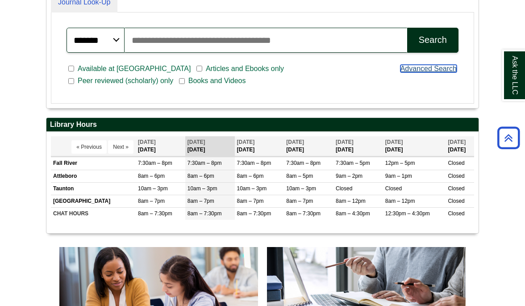  Describe the element at coordinates (125, 81) in the screenshot. I see `span: Peer reviewed (scholarly) only` at that location.